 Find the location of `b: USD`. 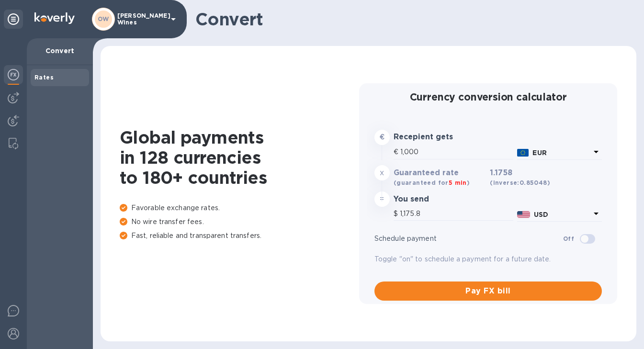

b: USD is located at coordinates (541, 214).